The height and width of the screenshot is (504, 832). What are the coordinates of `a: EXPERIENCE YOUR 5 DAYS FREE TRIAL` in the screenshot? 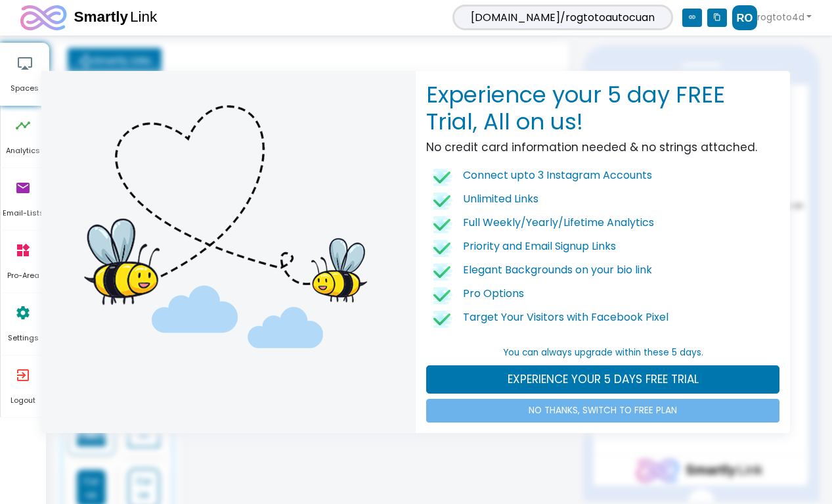 It's located at (603, 379).